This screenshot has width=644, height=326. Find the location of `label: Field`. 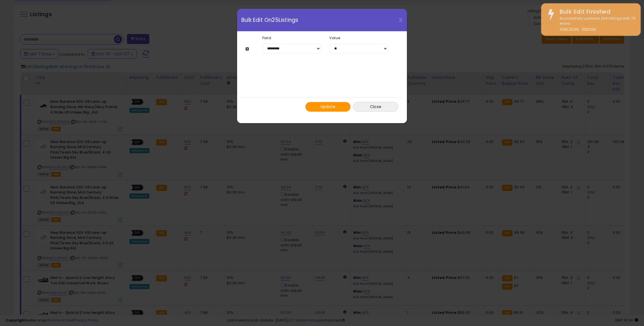

label: Field is located at coordinates (292, 38).